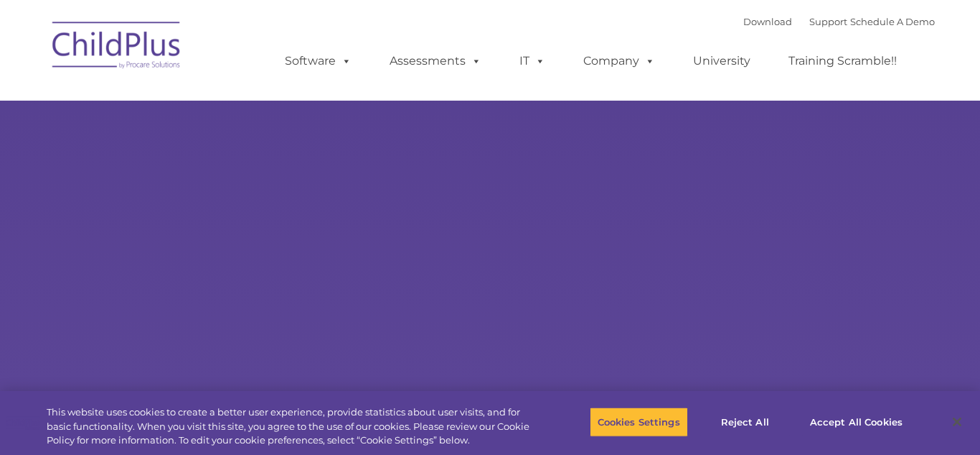 The height and width of the screenshot is (455, 980). What do you see at coordinates (293, 426) in the screenshot?
I see `div: This website uses cookies to create a better user experience, provide statistics about user visit...` at bounding box center [293, 426].